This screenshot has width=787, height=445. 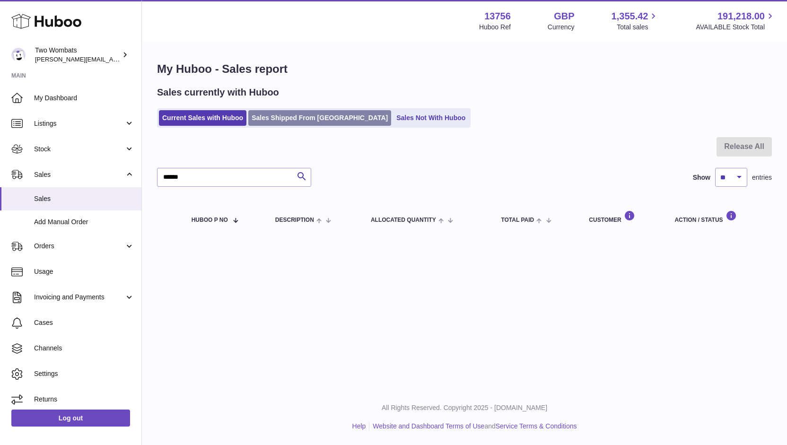 I want to click on span: Total paid, so click(x=517, y=220).